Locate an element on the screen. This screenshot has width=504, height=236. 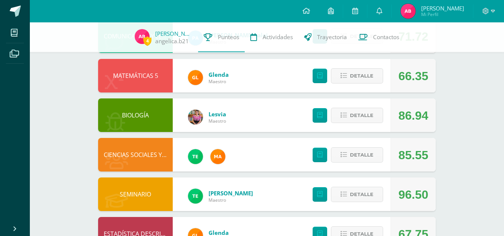
span: Trayectoria is located at coordinates (332, 37).